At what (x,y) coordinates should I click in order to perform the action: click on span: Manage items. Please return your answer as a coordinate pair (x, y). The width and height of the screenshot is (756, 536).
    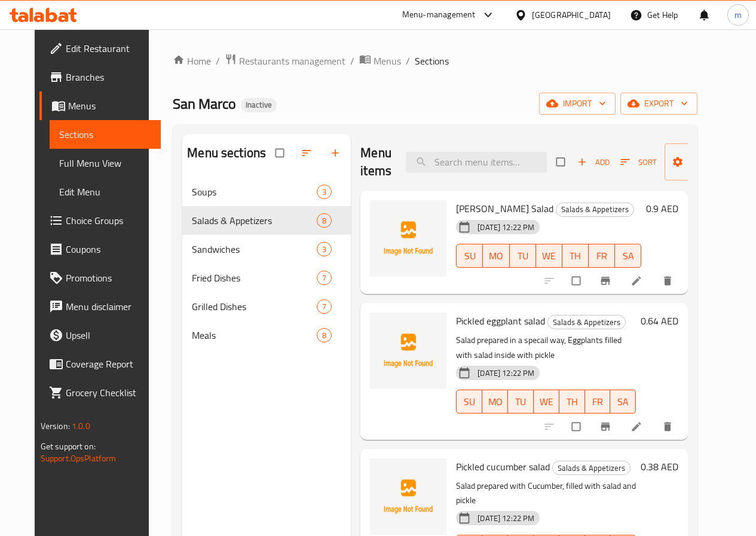
    Looking at the image, I should click on (707, 162).